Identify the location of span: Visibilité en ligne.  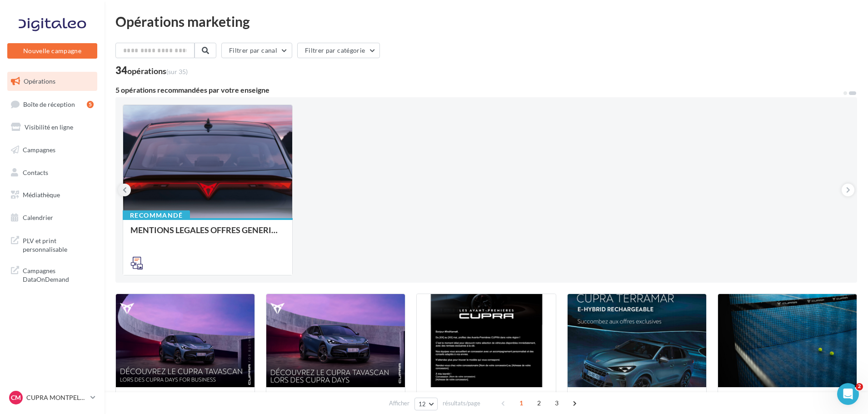
(49, 127).